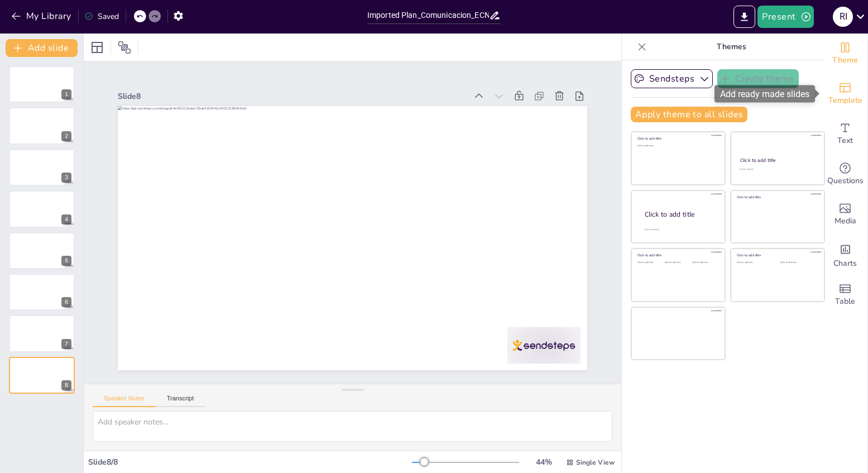 Image resolution: width=868 pixels, height=473 pixels. I want to click on div: Change the overall theme, so click(846, 53).